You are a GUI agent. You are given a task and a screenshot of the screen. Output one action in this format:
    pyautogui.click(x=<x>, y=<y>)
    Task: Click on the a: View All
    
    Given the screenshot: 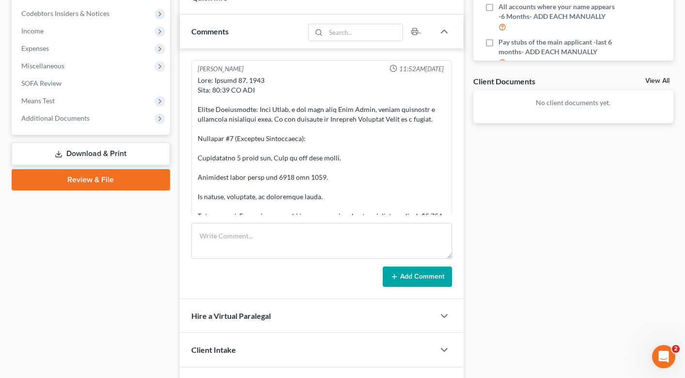 What is the action you would take?
    pyautogui.click(x=657, y=81)
    